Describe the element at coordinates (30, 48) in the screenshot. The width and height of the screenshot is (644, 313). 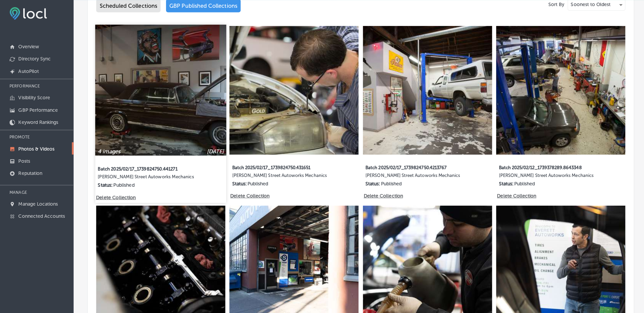
I see `p: Overview` at that location.